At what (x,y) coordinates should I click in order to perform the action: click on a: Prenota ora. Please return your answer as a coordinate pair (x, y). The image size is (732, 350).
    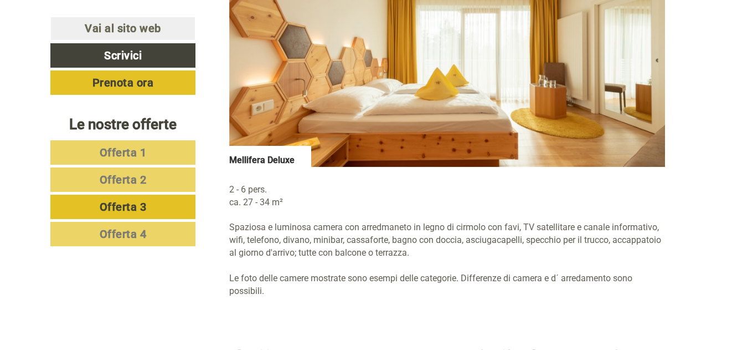
    Looking at the image, I should click on (123, 83).